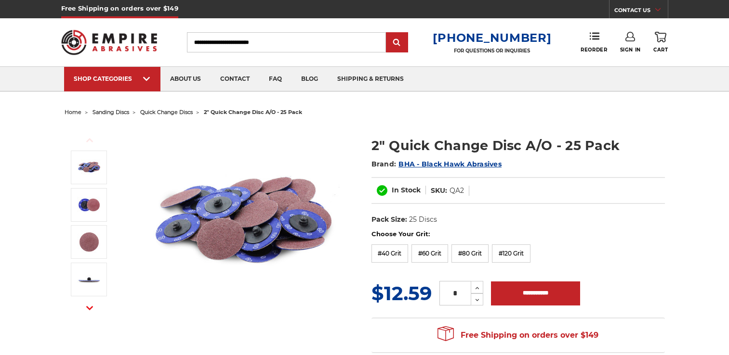  What do you see at coordinates (518, 235) in the screenshot?
I see `label: Choose Your Grit:` at bounding box center [518, 235].